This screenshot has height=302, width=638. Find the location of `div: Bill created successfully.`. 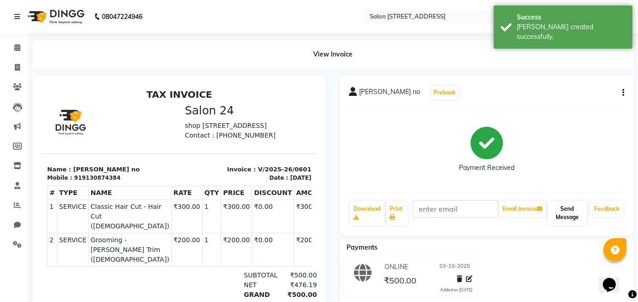

div: Bill created successfully. is located at coordinates (571, 32).